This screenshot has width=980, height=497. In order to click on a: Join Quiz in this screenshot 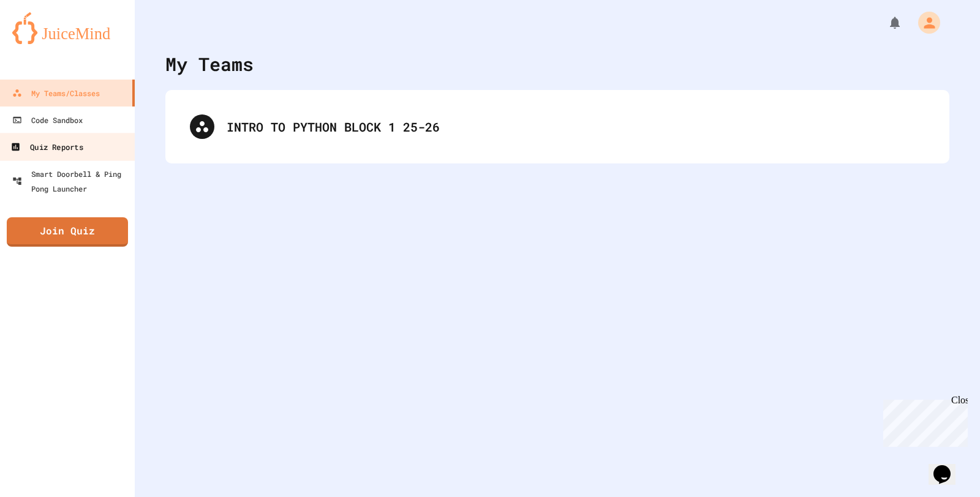, I will do `click(67, 232)`.